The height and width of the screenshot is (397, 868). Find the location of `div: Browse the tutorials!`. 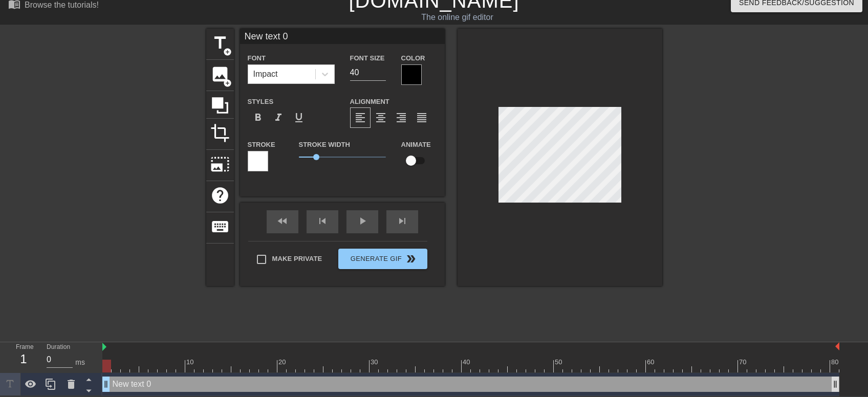

div: Browse the tutorials! is located at coordinates (61, 5).